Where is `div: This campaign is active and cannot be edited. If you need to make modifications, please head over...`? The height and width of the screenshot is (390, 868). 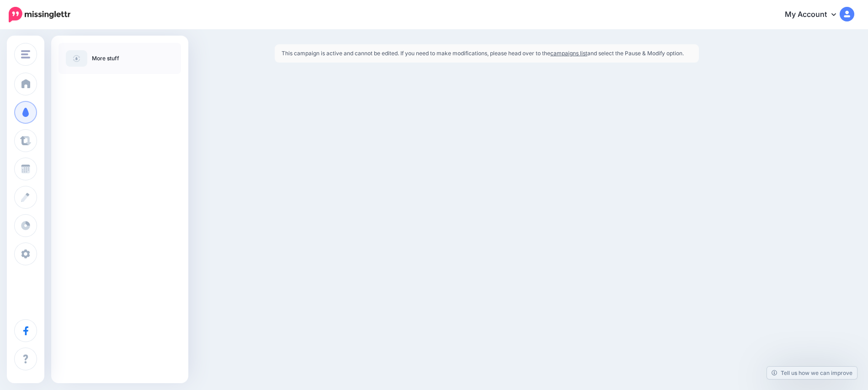 div: This campaign is active and cannot be edited. If you need to make modifications, please head over... is located at coordinates (487, 54).